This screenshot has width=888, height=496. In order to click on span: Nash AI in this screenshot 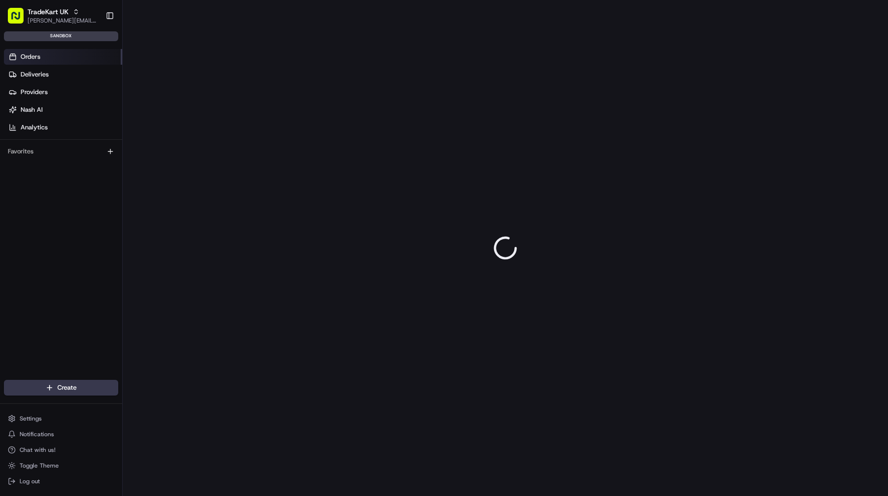, I will do `click(31, 110)`.